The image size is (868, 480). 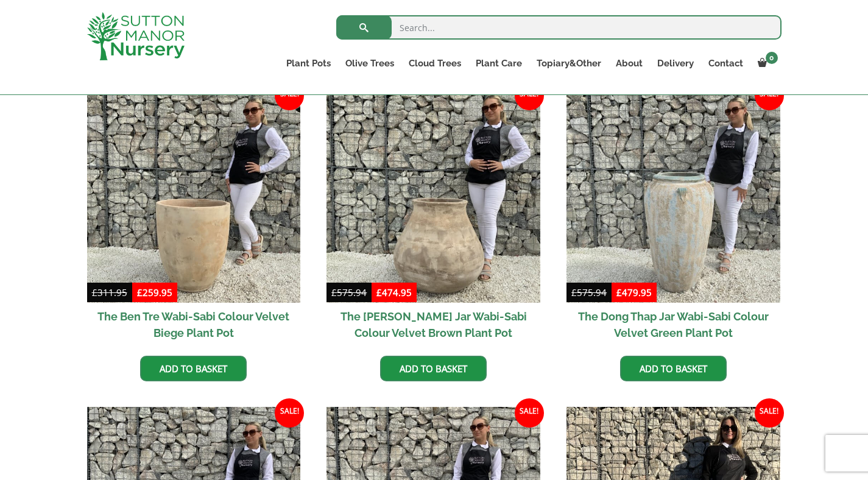 I want to click on a: Plant Care, so click(x=499, y=63).